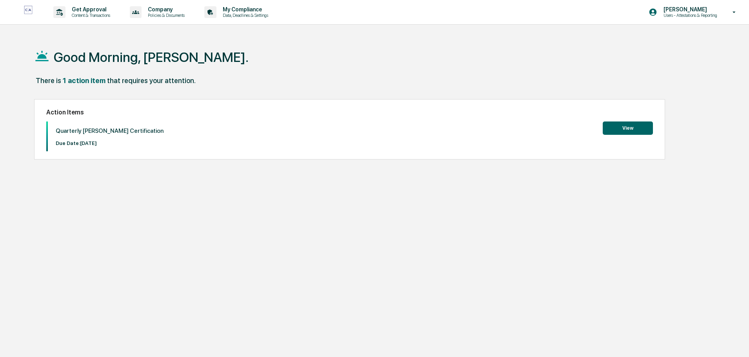 This screenshot has width=749, height=357. What do you see at coordinates (349, 112) in the screenshot?
I see `h2: Action Items` at bounding box center [349, 112].